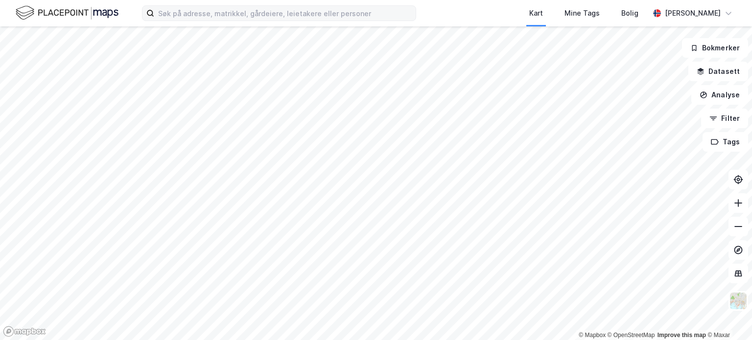 The width and height of the screenshot is (752, 340). Describe the element at coordinates (727, 317) in the screenshot. I see `div: Kontrollprogram for chat` at that location.